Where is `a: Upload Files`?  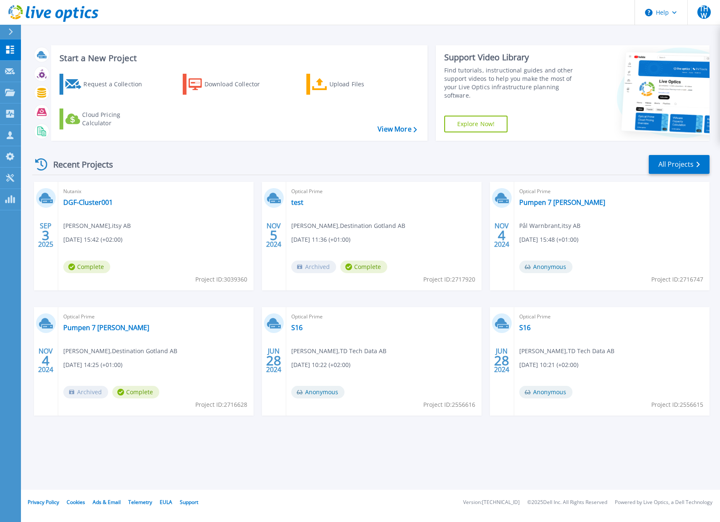 a: Upload Files is located at coordinates (353, 84).